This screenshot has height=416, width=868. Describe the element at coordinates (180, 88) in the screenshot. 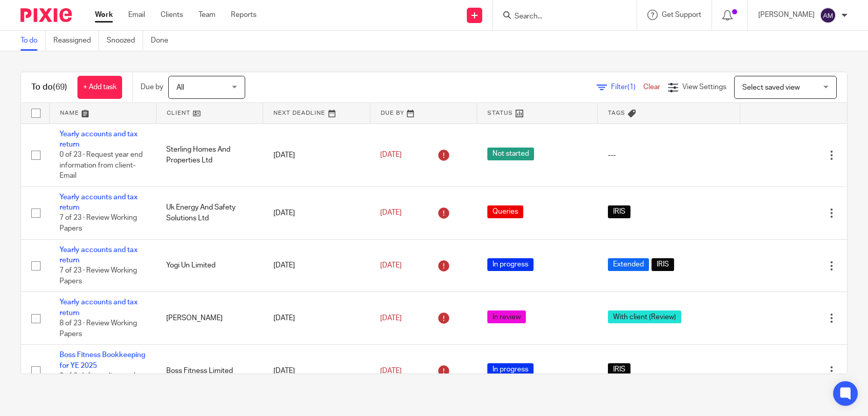

I see `span: All` at that location.